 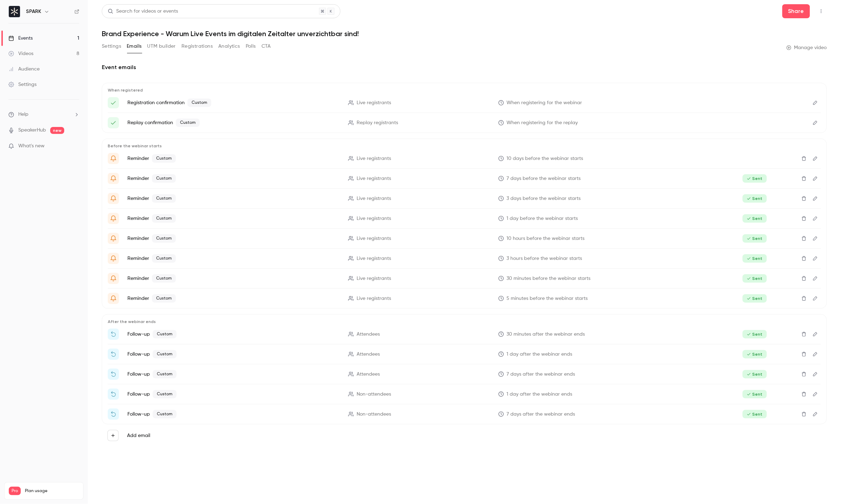 I want to click on img: SPARK, so click(x=15, y=11).